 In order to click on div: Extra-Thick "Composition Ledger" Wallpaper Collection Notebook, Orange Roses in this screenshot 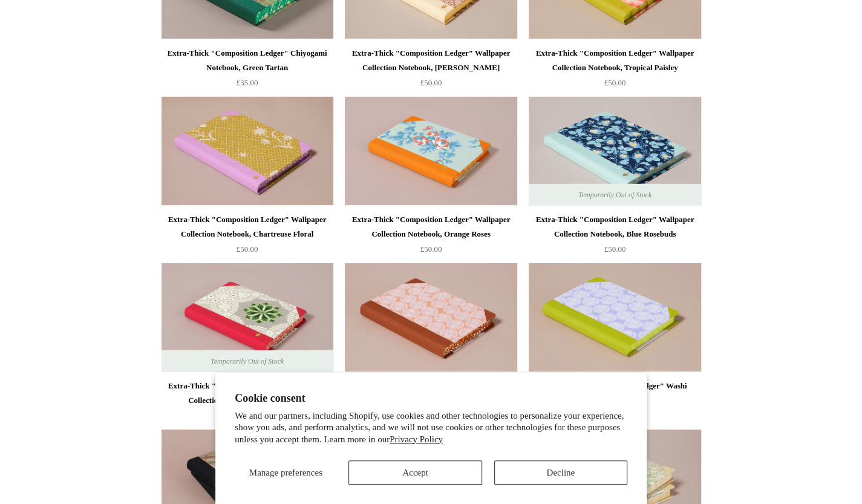, I will do `click(431, 226)`.